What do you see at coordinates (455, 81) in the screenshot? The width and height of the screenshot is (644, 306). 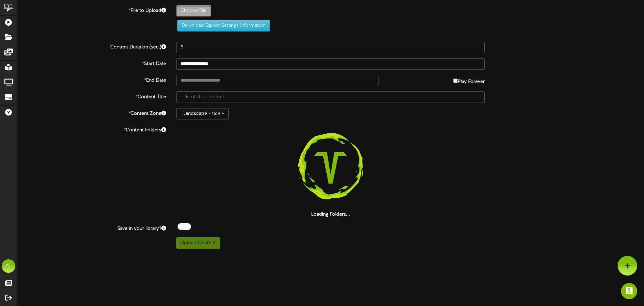 I see `input: Play Forever` at bounding box center [455, 81].